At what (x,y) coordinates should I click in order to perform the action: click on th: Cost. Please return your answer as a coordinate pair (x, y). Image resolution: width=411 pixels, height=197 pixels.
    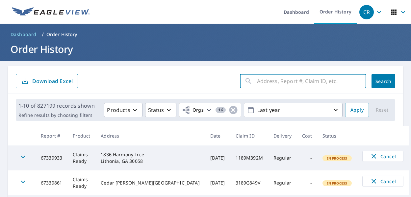
    Looking at the image, I should click on (307, 136).